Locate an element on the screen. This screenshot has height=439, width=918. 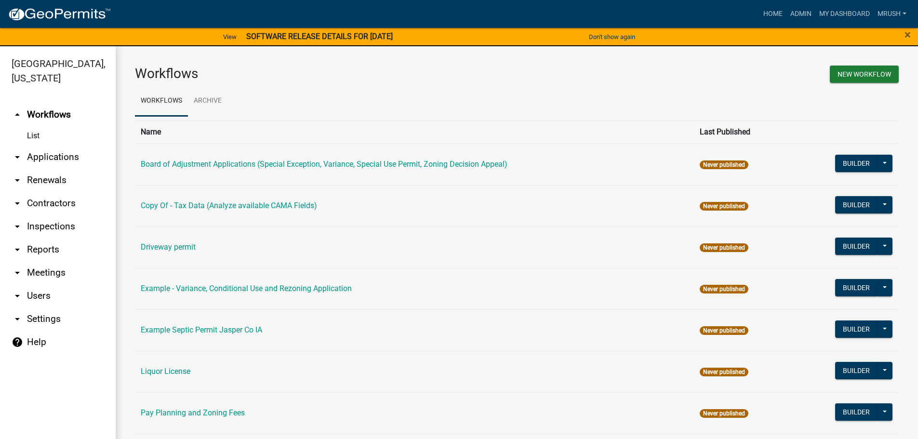
a: Example Septic Permit Jasper Co IA is located at coordinates (202, 330).